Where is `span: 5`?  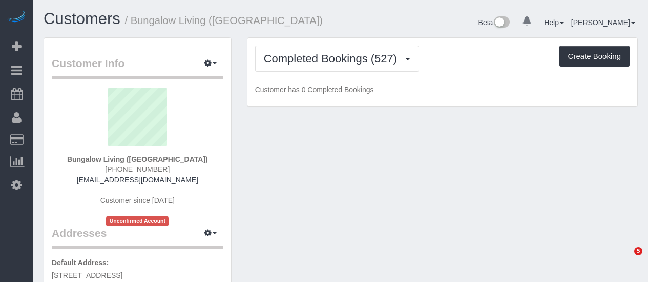
span: 5 is located at coordinates (638, 251).